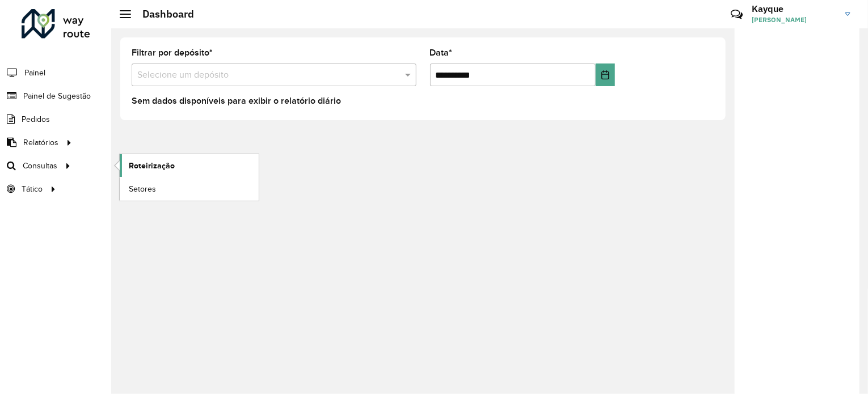 The width and height of the screenshot is (868, 394). I want to click on span: Painel, so click(35, 72).